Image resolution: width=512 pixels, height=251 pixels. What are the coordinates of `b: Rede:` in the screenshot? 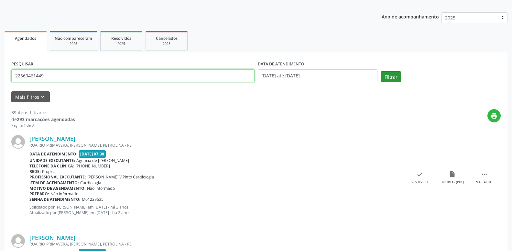 It's located at (35, 171).